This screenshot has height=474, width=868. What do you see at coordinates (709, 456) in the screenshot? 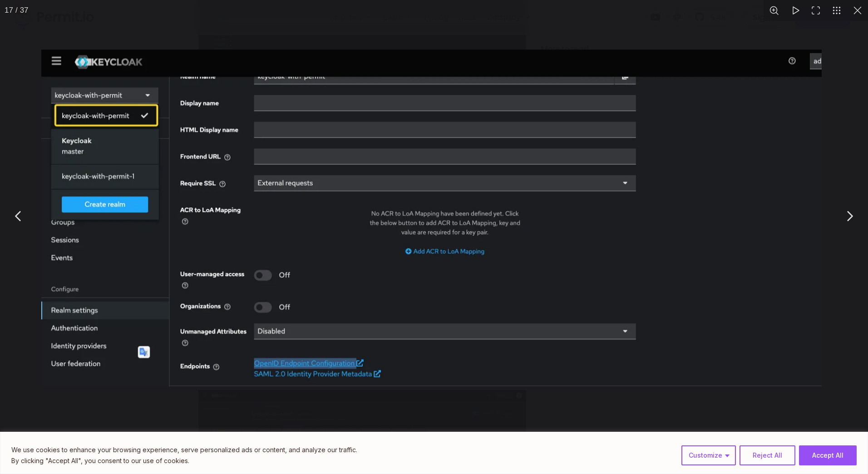
I see `button: Customize` at bounding box center [709, 456].